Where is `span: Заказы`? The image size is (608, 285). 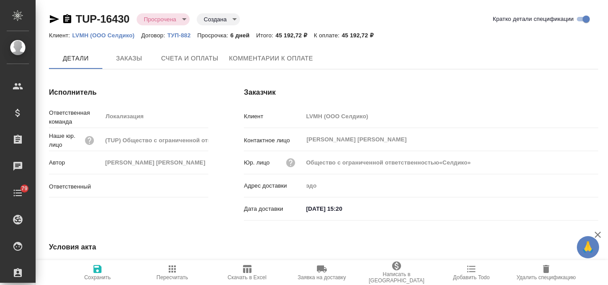 span: Заказы is located at coordinates (129, 58).